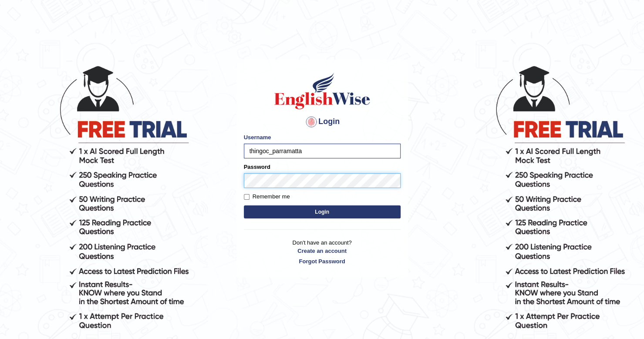  Describe the element at coordinates (322, 261) in the screenshot. I see `a: Forgot Password` at that location.